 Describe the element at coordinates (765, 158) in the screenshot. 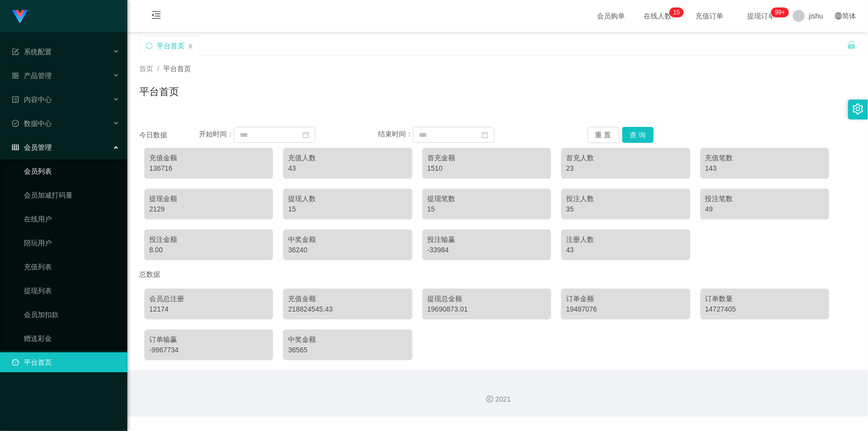

I see `div: 充值笔数` at that location.